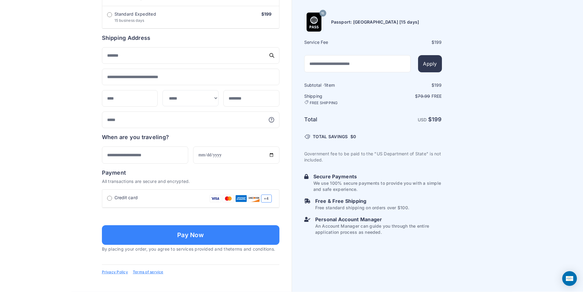  Describe the element at coordinates (126, 198) in the screenshot. I see `span: Credit card` at that location.